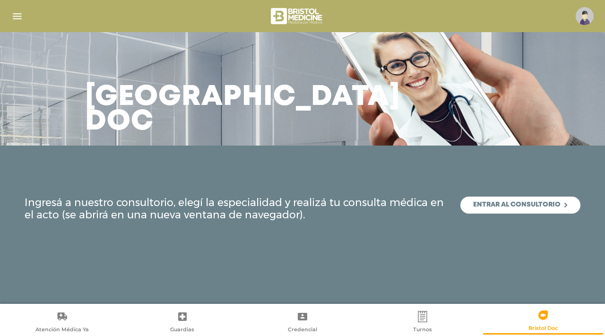 This screenshot has height=336, width=605. I want to click on span: Guardias, so click(182, 330).